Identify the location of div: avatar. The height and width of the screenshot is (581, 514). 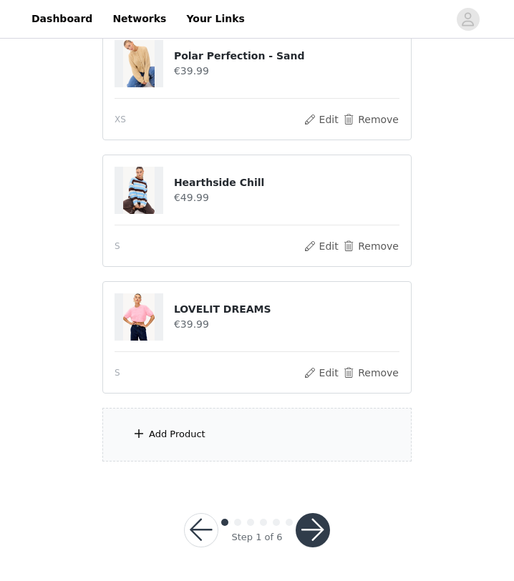
(467, 19).